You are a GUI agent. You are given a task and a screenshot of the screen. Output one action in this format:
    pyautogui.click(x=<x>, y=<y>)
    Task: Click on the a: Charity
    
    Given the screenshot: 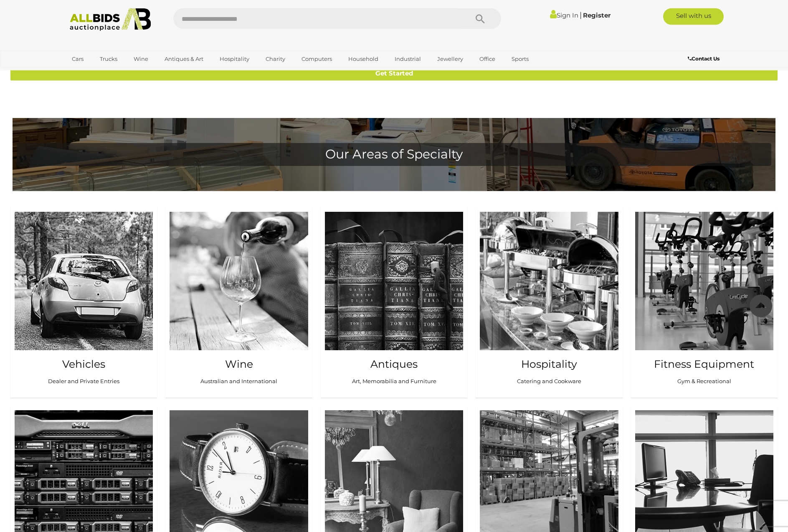 What is the action you would take?
    pyautogui.click(x=275, y=59)
    